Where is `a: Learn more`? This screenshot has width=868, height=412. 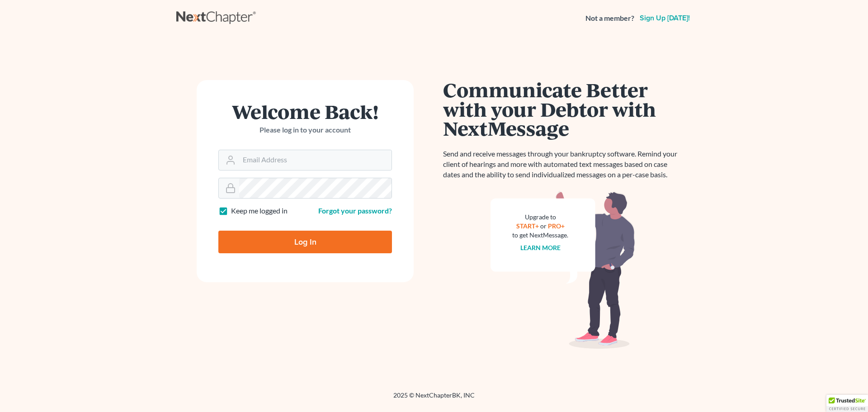
a: Learn more is located at coordinates (540, 248).